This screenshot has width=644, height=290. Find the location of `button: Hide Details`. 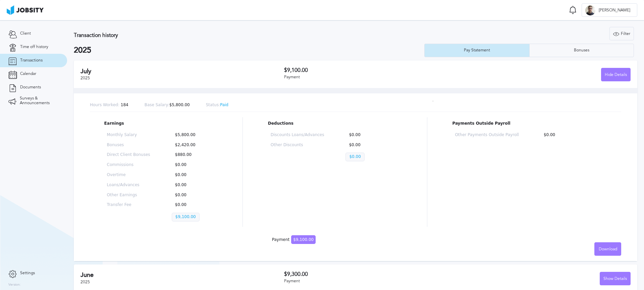

button: Hide Details is located at coordinates (616, 74).